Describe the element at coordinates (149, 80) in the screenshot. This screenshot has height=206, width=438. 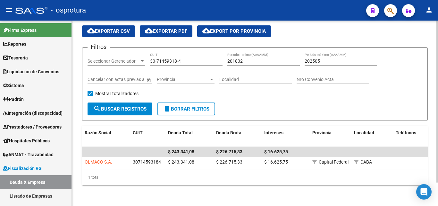
I see `button: Open calendar` at that location.